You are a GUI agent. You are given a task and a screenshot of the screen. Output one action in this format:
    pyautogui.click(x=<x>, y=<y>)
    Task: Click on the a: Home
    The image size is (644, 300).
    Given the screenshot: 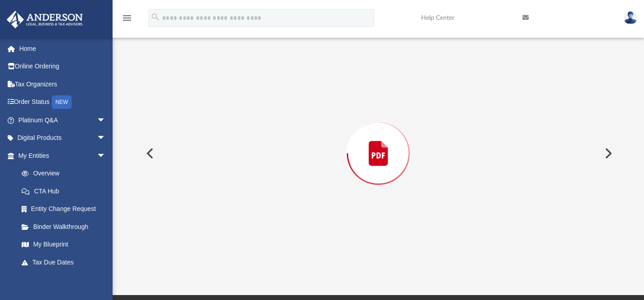 What is the action you would take?
    pyautogui.click(x=62, y=49)
    